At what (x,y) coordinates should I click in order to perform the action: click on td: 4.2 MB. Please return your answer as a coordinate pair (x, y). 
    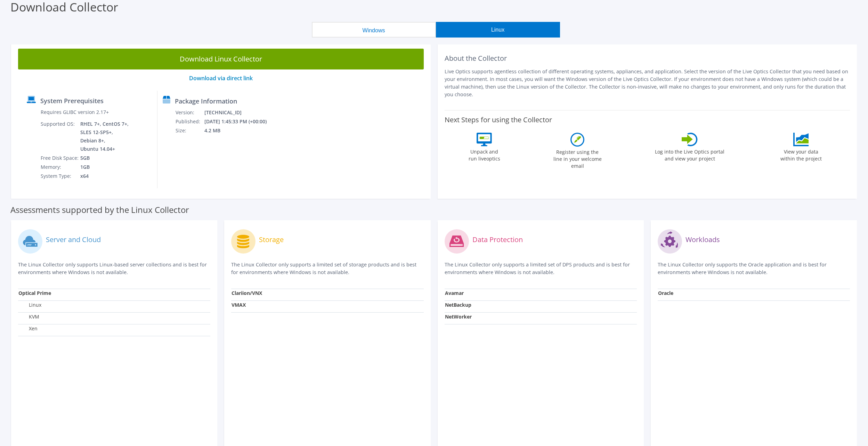
    Looking at the image, I should click on (240, 131).